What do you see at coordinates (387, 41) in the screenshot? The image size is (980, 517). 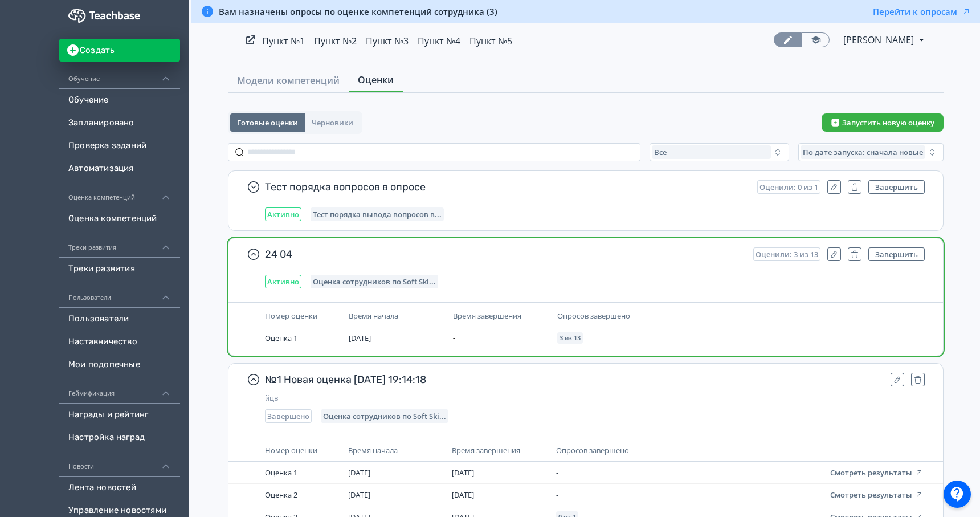 I see `a: Пункт №3` at bounding box center [387, 41].